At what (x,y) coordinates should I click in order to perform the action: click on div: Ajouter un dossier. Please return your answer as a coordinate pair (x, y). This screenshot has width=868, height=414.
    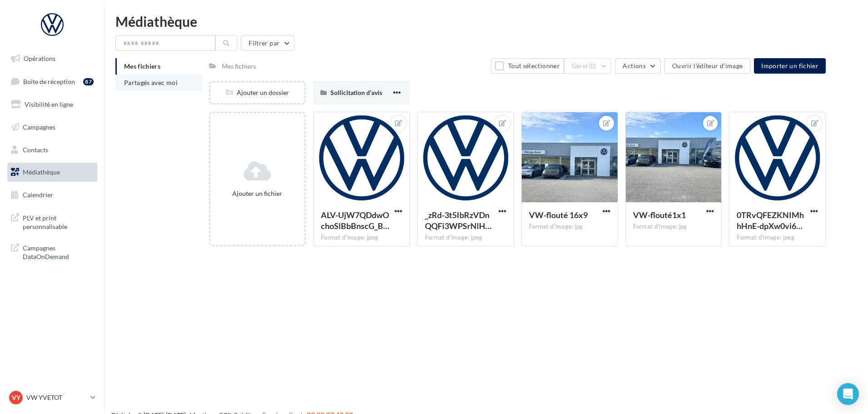
    Looking at the image, I should click on (258, 93).